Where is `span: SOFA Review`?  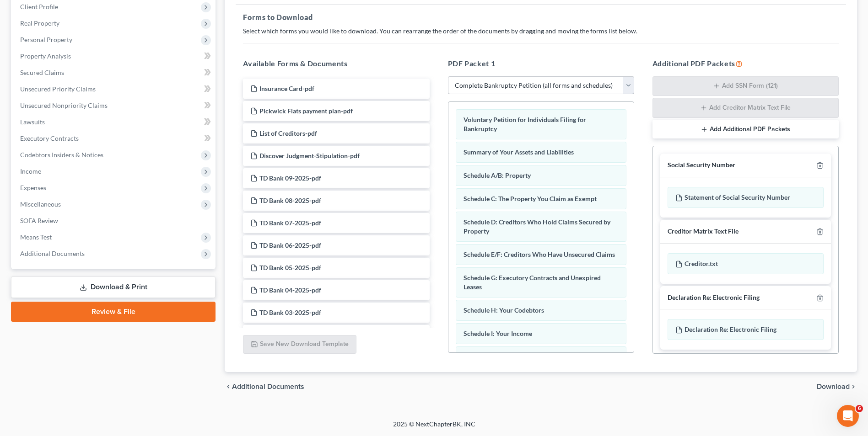 span: SOFA Review is located at coordinates (39, 221).